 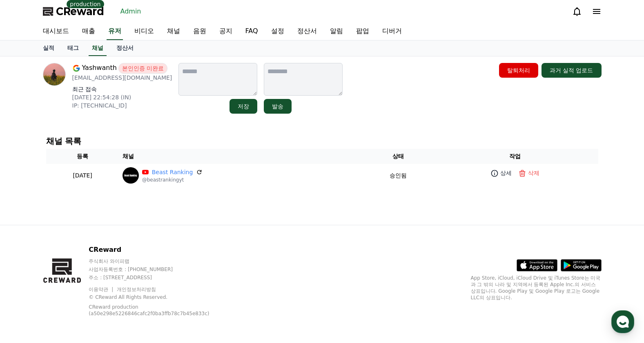 I want to click on span: 본인인증 미완료, so click(x=143, y=68).